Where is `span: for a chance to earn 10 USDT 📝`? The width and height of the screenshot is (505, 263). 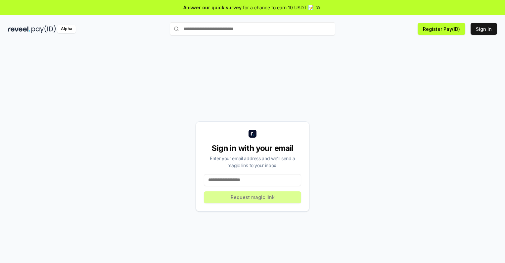
span: for a chance to earn 10 USDT 📝 is located at coordinates (279, 7).